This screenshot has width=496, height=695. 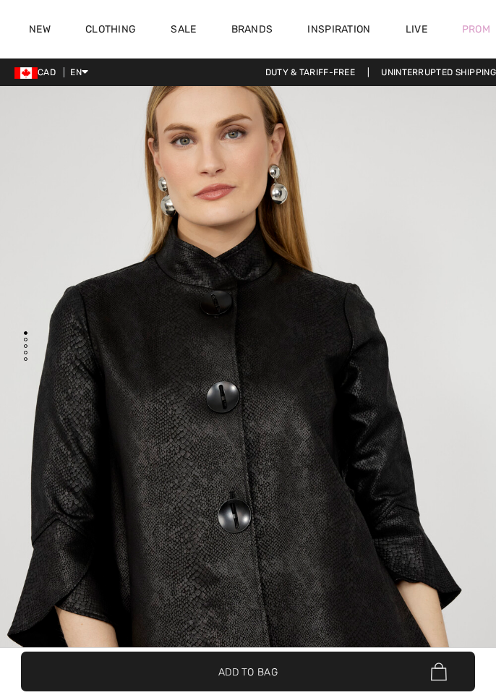 I want to click on a: New, so click(x=40, y=30).